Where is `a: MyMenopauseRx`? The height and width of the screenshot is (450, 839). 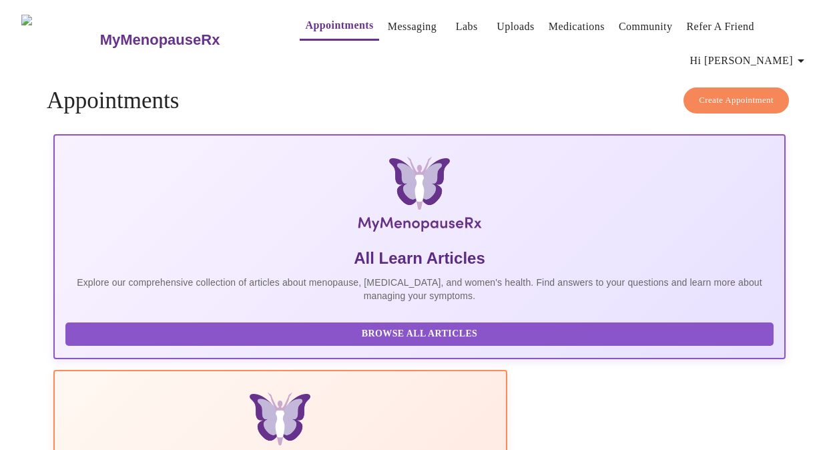 a: MyMenopauseRx is located at coordinates (186, 40).